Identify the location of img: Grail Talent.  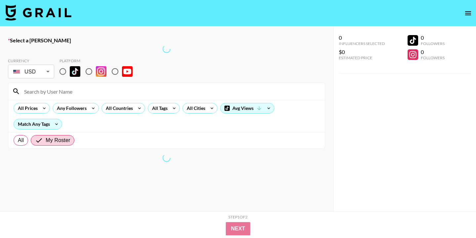
(38, 13).